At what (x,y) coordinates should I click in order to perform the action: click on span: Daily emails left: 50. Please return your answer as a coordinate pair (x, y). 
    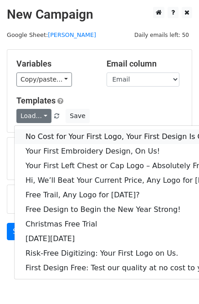
    Looking at the image, I should click on (162, 35).